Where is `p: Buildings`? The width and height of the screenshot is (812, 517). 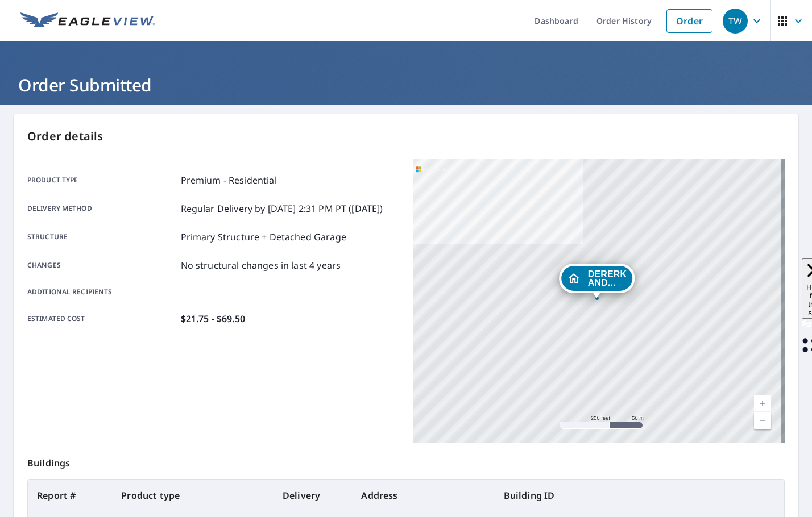
p: Buildings is located at coordinates (406, 461).